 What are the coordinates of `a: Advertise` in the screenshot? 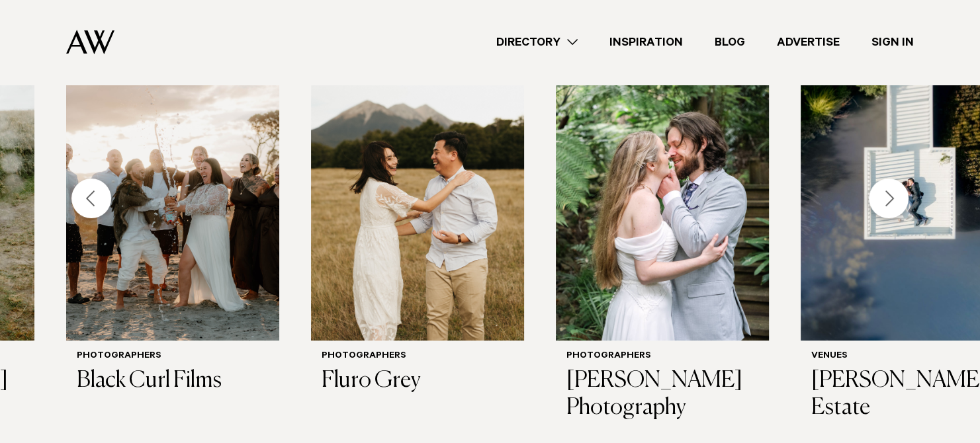 It's located at (808, 42).